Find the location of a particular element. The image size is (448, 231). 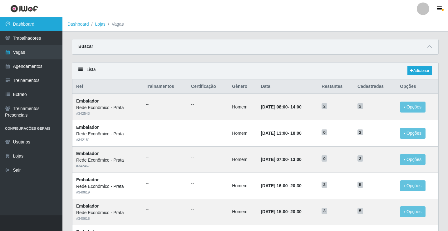

th: Gênero is located at coordinates (242, 86).